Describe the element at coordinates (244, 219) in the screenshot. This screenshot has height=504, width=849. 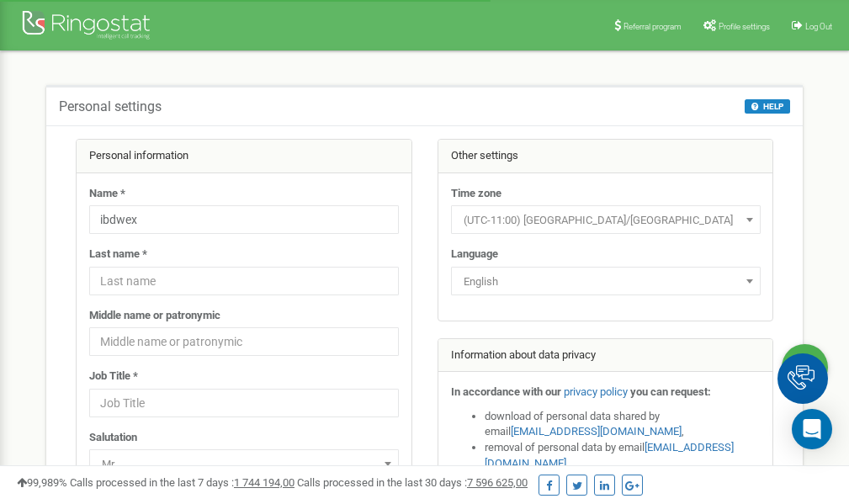
I see `input: Name` at that location.